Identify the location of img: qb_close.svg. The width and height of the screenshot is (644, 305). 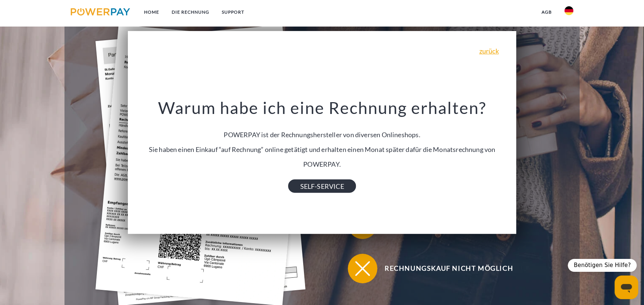
(362, 268).